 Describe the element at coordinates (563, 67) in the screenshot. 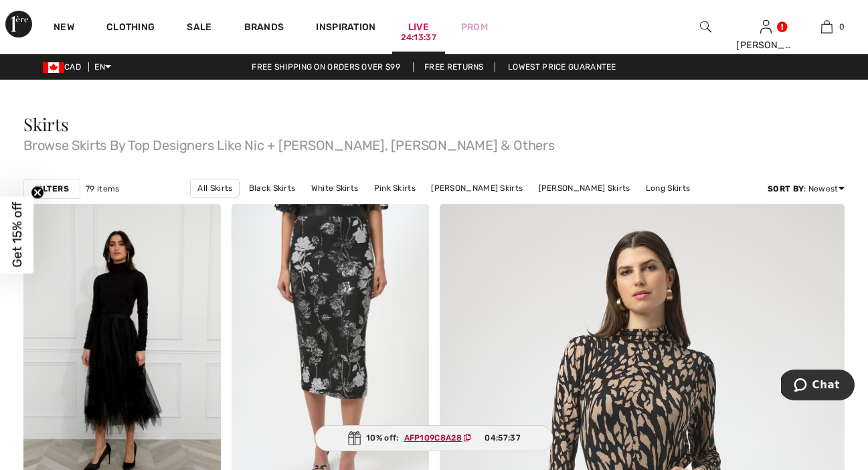

I see `a: Lowest Price Guarantee` at that location.